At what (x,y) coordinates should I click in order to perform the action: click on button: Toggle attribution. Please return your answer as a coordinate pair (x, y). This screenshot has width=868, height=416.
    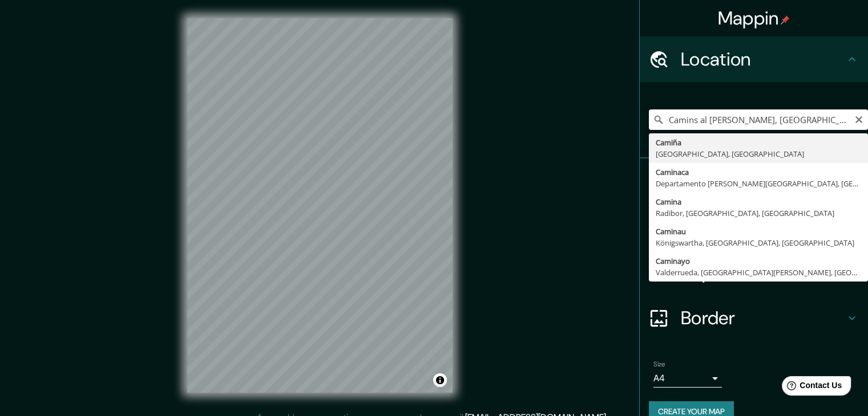
    Looking at the image, I should click on (440, 380).